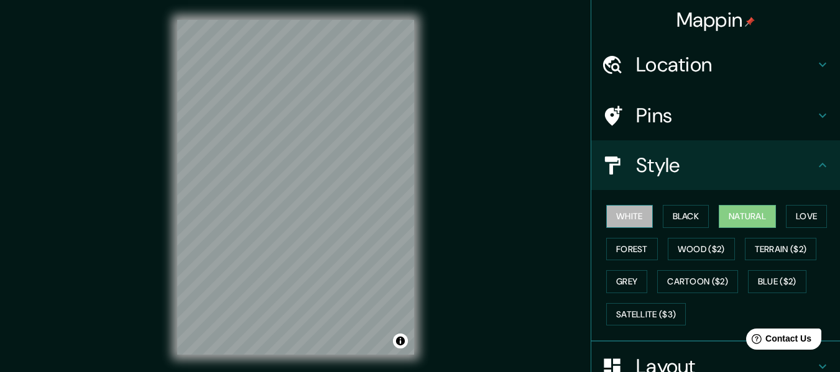 The width and height of the screenshot is (840, 372). What do you see at coordinates (716, 116) in the screenshot?
I see `div: Pins` at bounding box center [716, 116].